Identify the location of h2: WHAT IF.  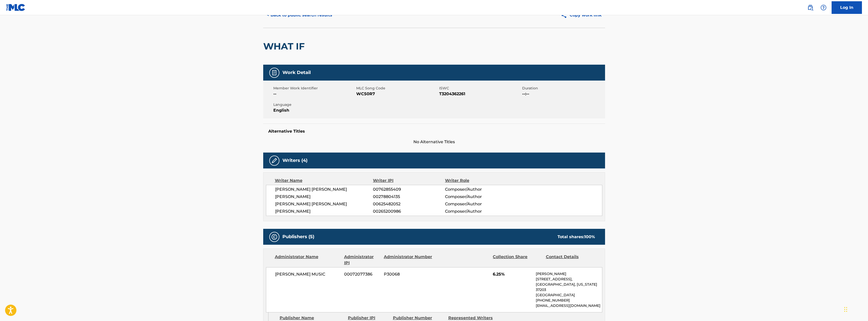
(285, 46).